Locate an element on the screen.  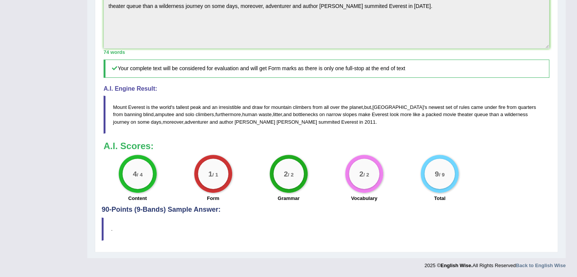
label: Grammar is located at coordinates (289, 198).